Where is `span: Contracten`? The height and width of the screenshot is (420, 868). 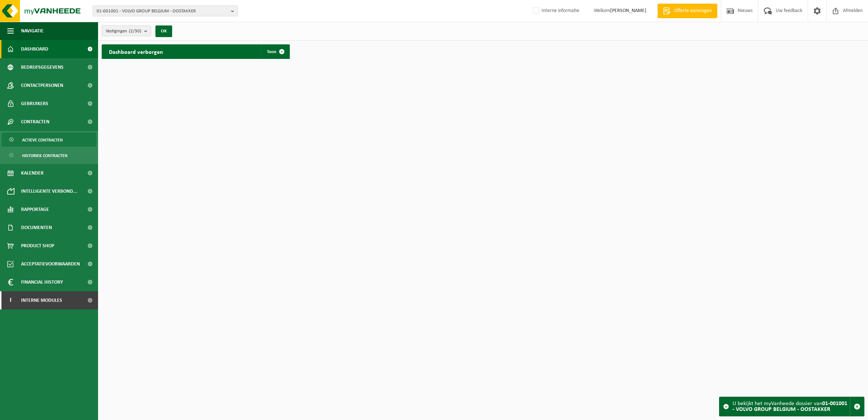 span: Contracten is located at coordinates (35, 122).